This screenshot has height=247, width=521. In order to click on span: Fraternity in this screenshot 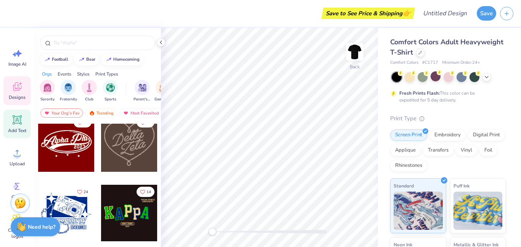, I will do `click(68, 99)`.